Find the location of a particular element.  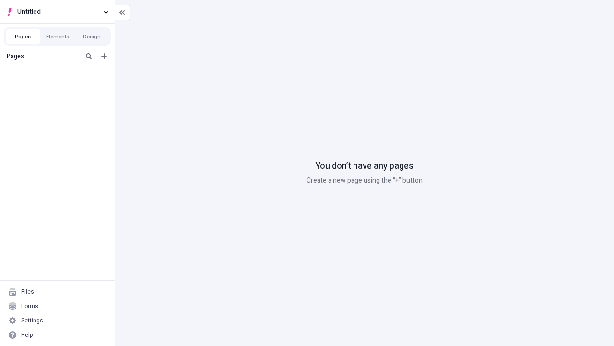

div: Help is located at coordinates (27, 335).